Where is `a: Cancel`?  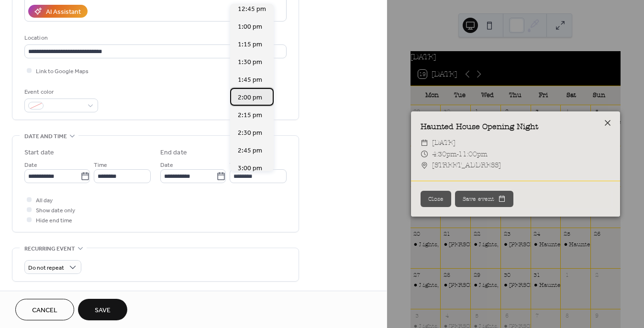 a: Cancel is located at coordinates (45, 310).